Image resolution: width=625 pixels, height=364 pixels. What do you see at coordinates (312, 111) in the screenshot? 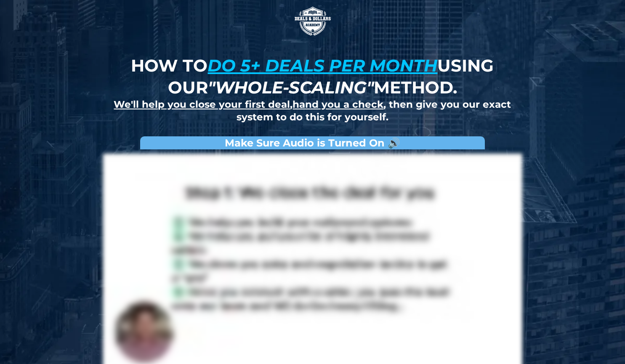
I see `strong: , , then give you our exact system to do this for yourself.` at bounding box center [312, 111].